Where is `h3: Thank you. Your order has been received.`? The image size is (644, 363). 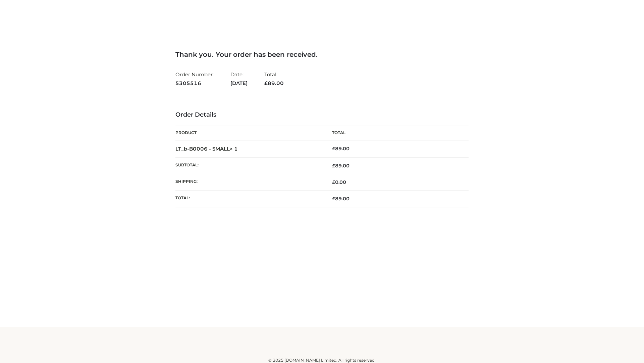 h3: Thank you. Your order has been received. is located at coordinates (322, 55).